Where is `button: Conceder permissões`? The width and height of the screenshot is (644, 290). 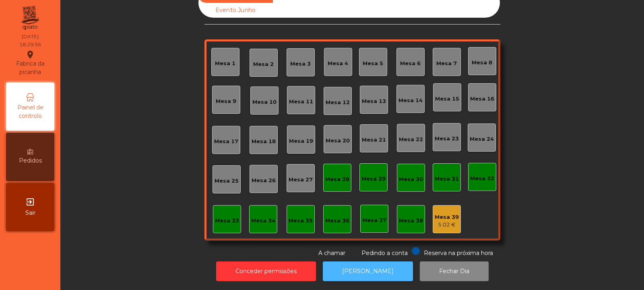
button: Conceder permissões is located at coordinates (266, 271).